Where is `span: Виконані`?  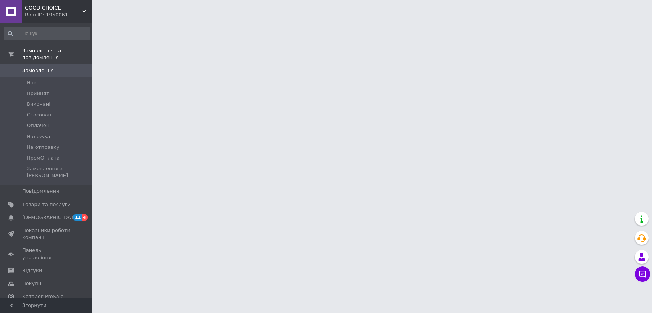
span: Виконані is located at coordinates (39, 104).